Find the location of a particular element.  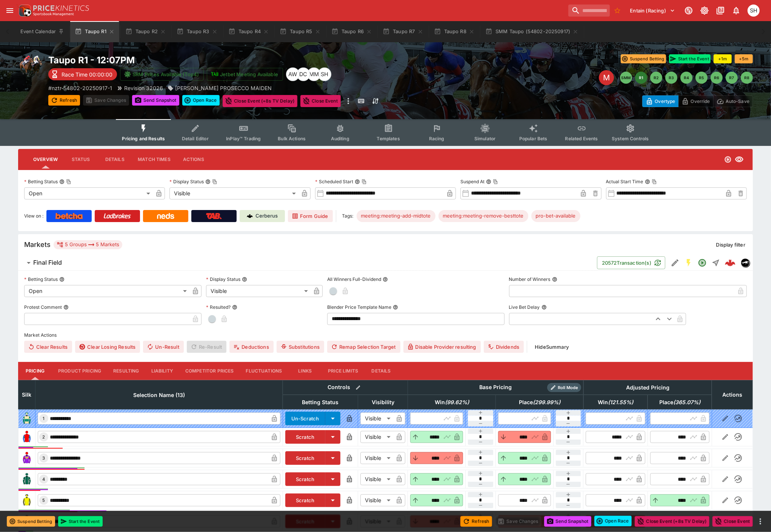

div: LINDAUER PROSECCO MAIDEN is located at coordinates (219, 88).